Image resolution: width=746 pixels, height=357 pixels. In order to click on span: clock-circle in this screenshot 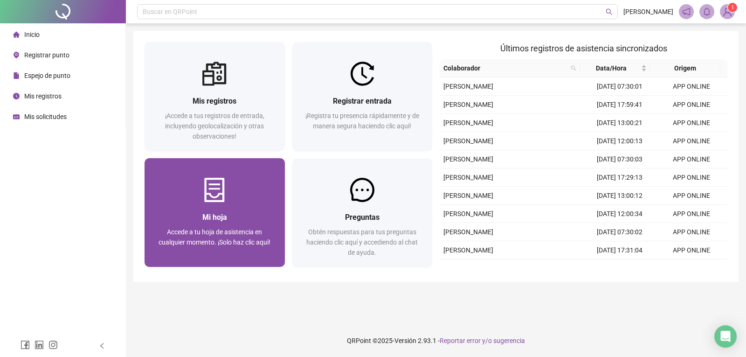, I will do `click(16, 96)`.